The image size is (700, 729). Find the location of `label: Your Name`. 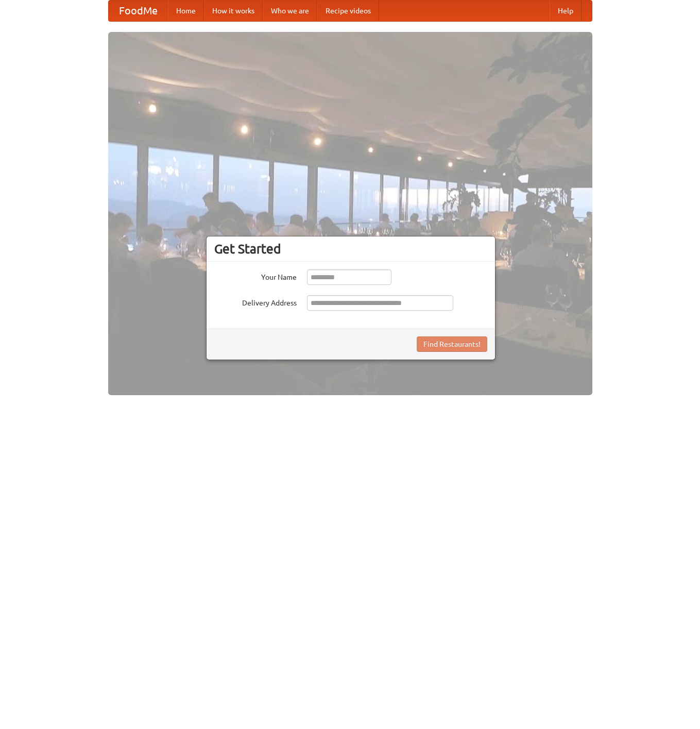

label: Your Name is located at coordinates (255, 276).